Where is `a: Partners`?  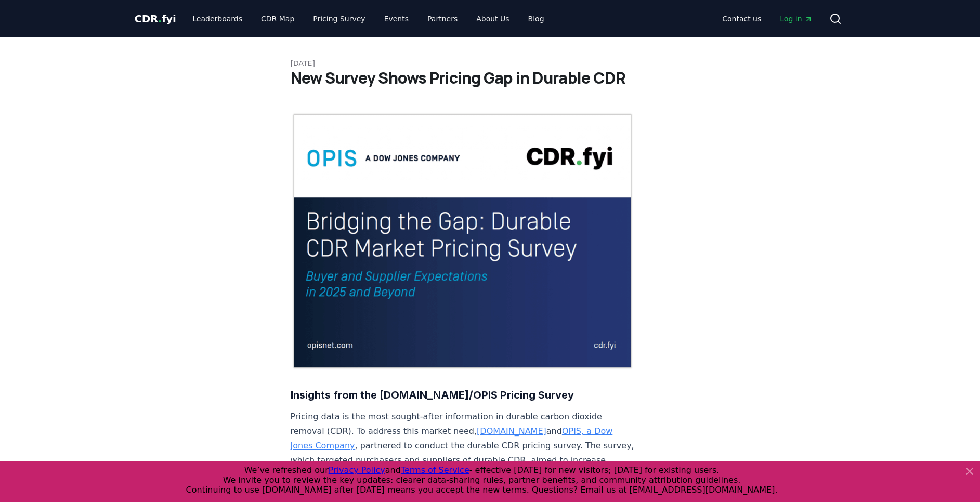 a: Partners is located at coordinates (443, 19).